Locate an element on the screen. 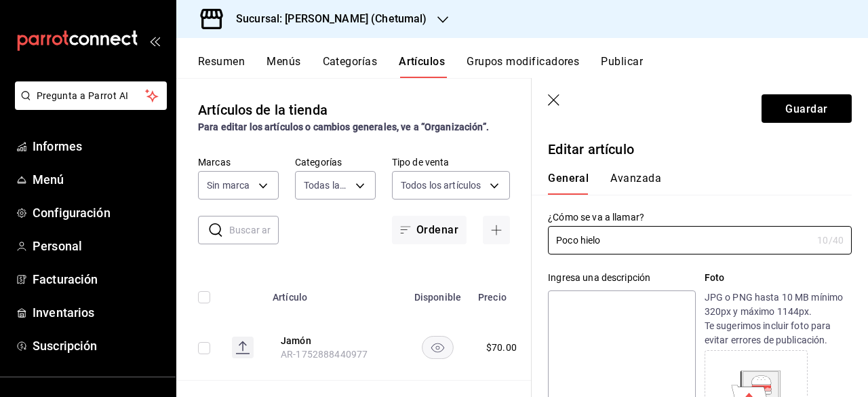 The image size is (868, 397). div: Ingresa una descripción is located at coordinates (621, 277).